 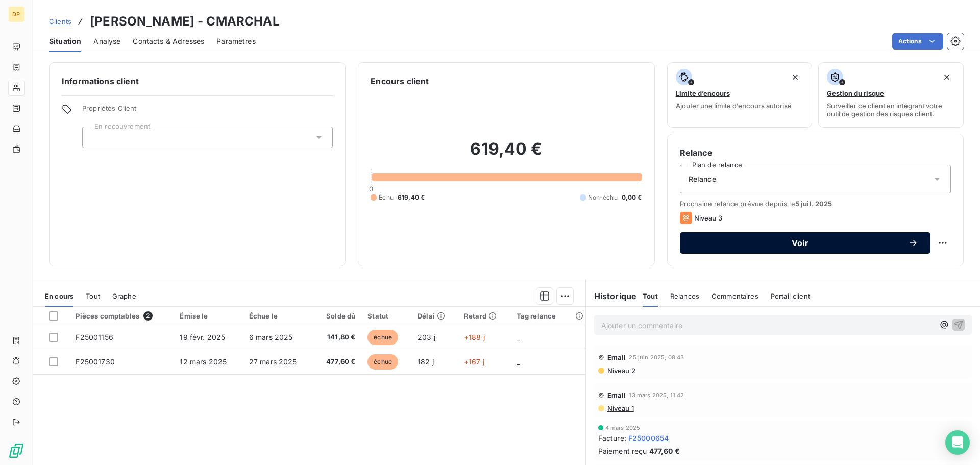 I want to click on button: Voir, so click(x=805, y=243).